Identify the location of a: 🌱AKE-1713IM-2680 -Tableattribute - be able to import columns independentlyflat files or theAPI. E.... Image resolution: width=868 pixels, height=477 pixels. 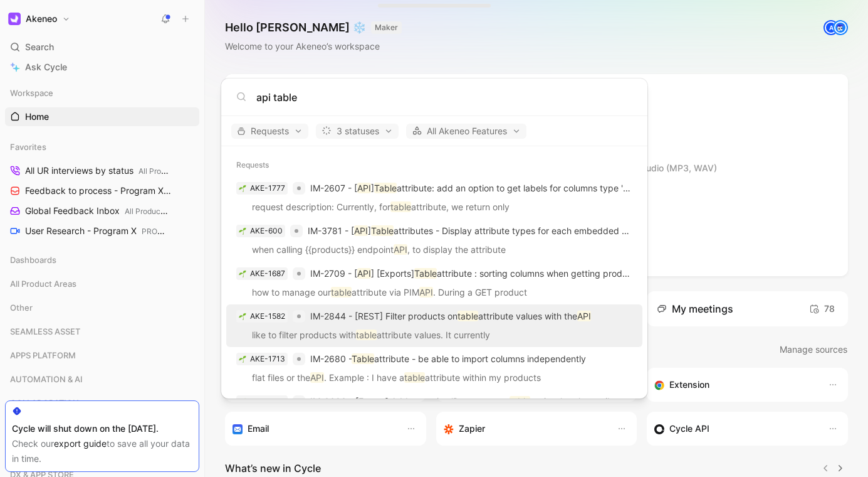
(434, 368).